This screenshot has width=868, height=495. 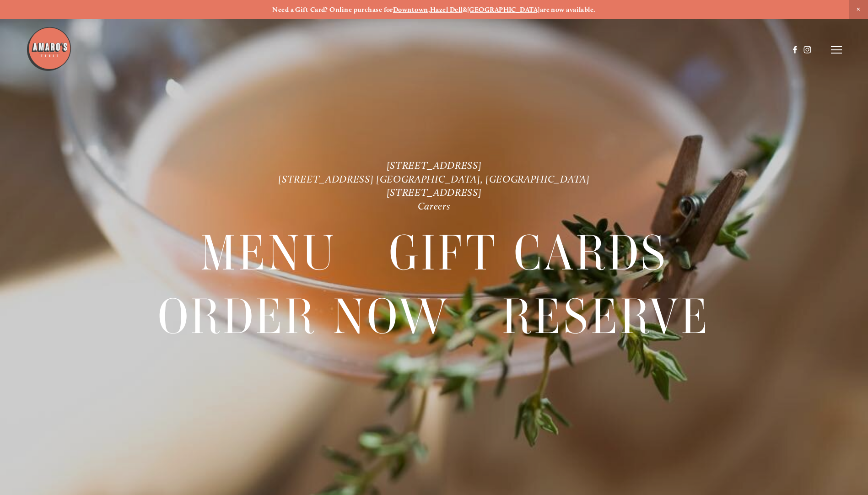 What do you see at coordinates (304, 316) in the screenshot?
I see `span: Order Now` at bounding box center [304, 316].